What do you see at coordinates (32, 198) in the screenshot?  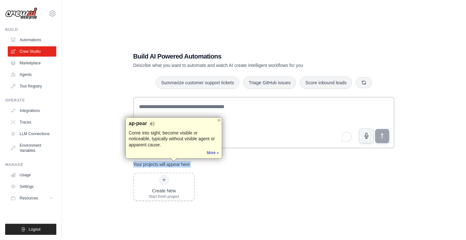 I see `button: Resources` at bounding box center [32, 198].